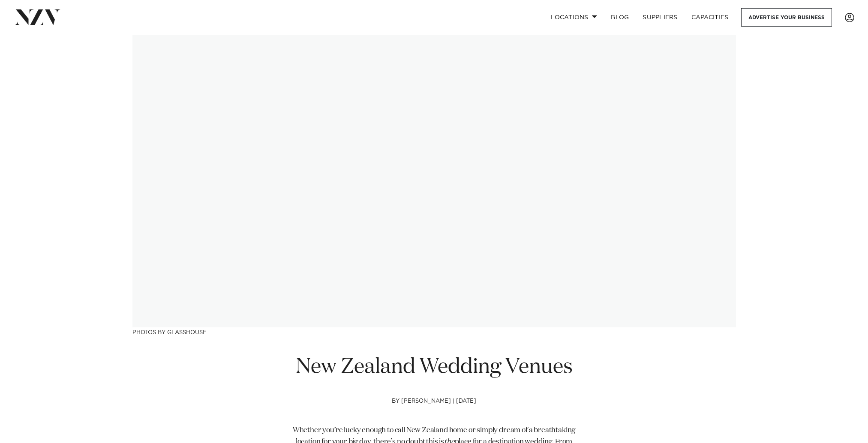 This screenshot has width=868, height=443. Describe the element at coordinates (37, 17) in the screenshot. I see `img: nzv-logo.png` at that location.